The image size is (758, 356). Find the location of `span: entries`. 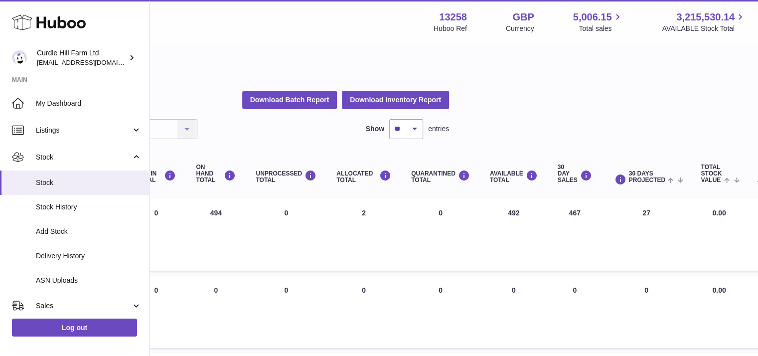

span: entries is located at coordinates (439, 129).